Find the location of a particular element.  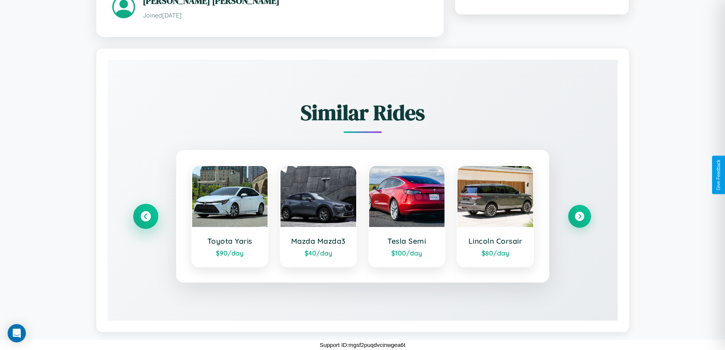

h3: Tesla Semi is located at coordinates (407, 241).